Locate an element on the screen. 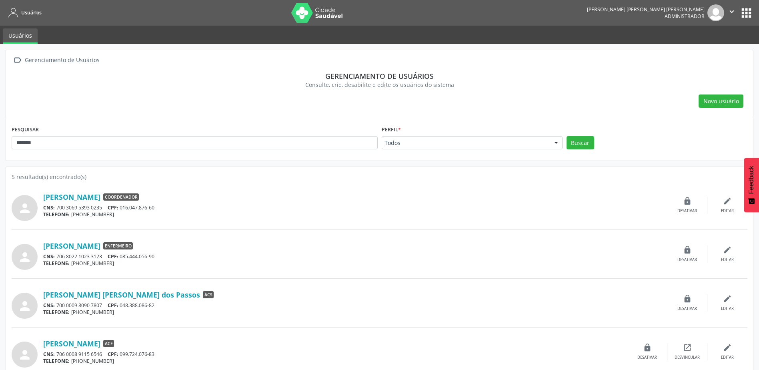  button: Novo usuário is located at coordinates (721, 101).